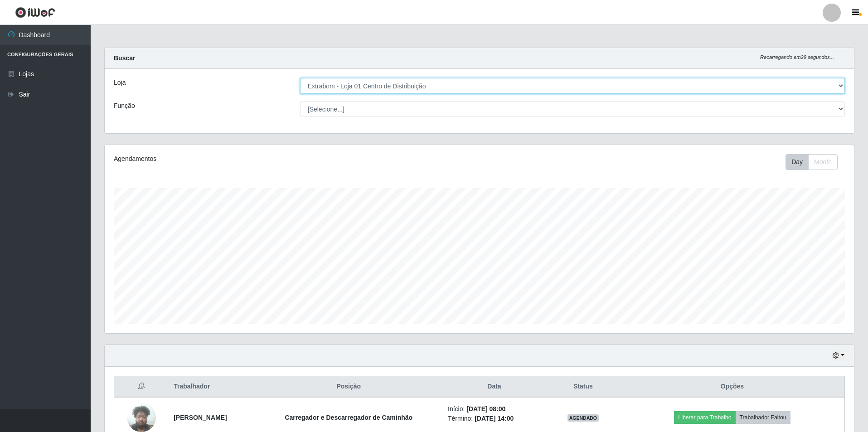  Describe the element at coordinates (494, 419) in the screenshot. I see `li: Término:` at that location.